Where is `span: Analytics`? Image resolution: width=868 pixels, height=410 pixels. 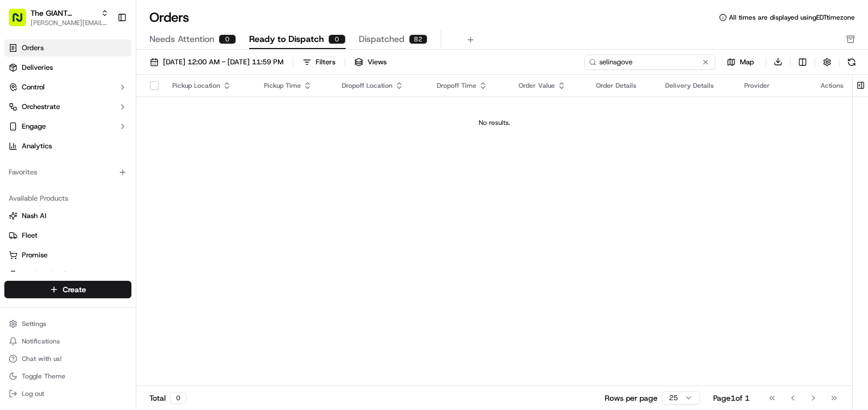 span: Analytics is located at coordinates (36, 146).